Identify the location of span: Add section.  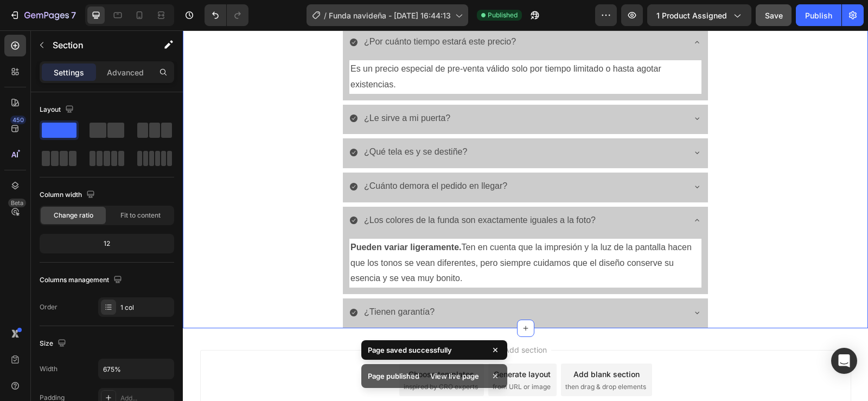
(342, 319).